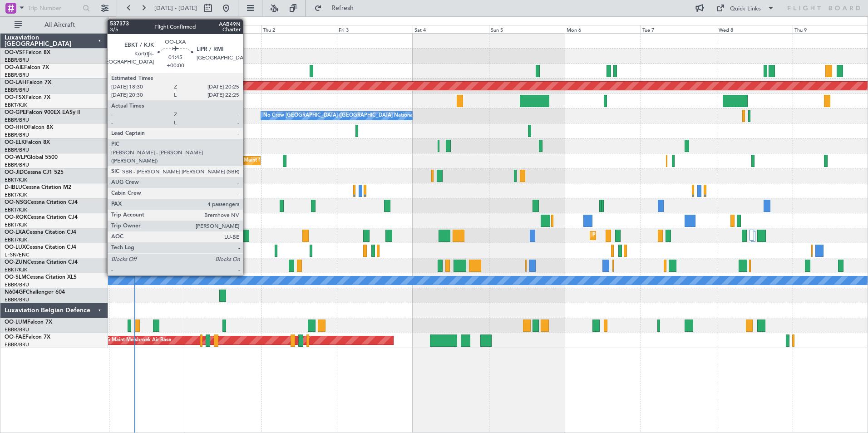 The width and height of the screenshot is (868, 433). I want to click on a: OO-SLMCessna Citation XLS, so click(40, 278).